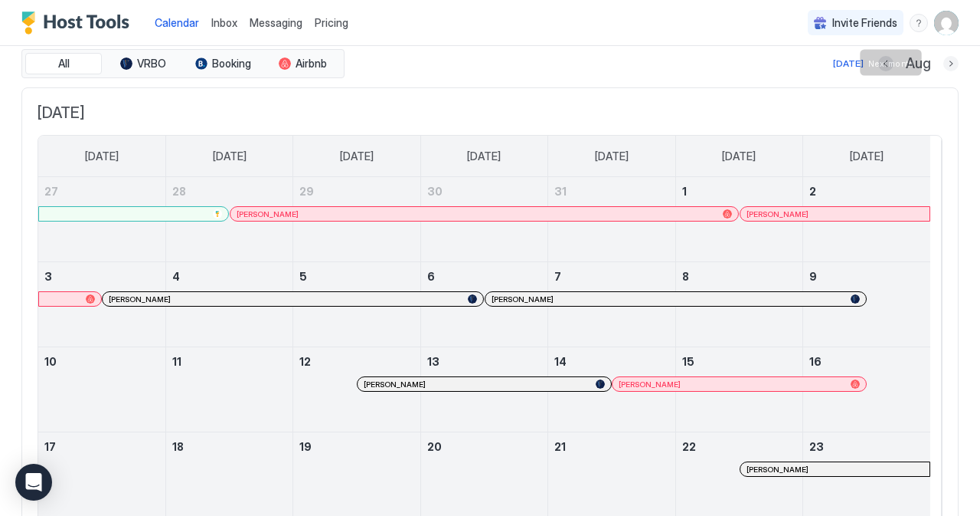 The height and width of the screenshot is (516, 980). What do you see at coordinates (101, 191) in the screenshot?
I see `a: July 27, 2025` at bounding box center [101, 191].